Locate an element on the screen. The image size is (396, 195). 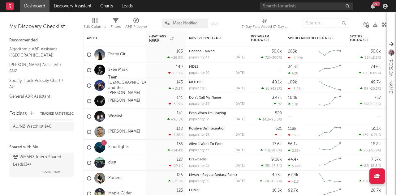
div: 49.7k is located at coordinates (375, 82).